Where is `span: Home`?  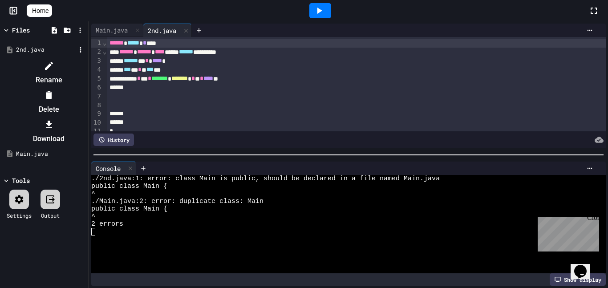
span: Home is located at coordinates (40, 11).